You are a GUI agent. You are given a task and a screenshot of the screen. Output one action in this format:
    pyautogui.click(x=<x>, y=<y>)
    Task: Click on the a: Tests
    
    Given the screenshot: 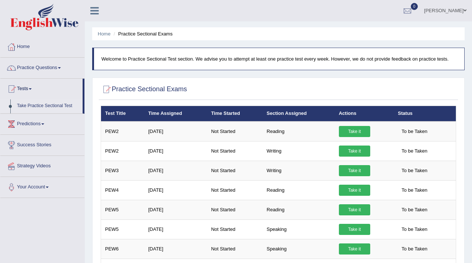 What is the action you would take?
    pyautogui.click(x=41, y=88)
    